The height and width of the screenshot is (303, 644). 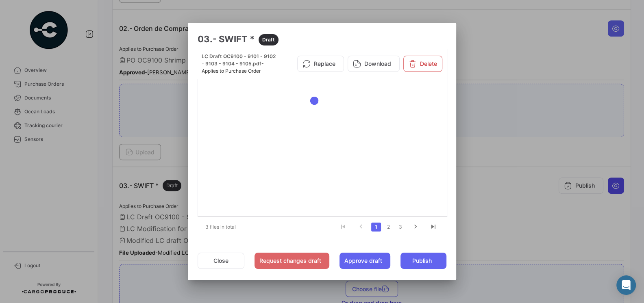 What do you see at coordinates (400, 227) in the screenshot?
I see `a: 3` at bounding box center [400, 227].